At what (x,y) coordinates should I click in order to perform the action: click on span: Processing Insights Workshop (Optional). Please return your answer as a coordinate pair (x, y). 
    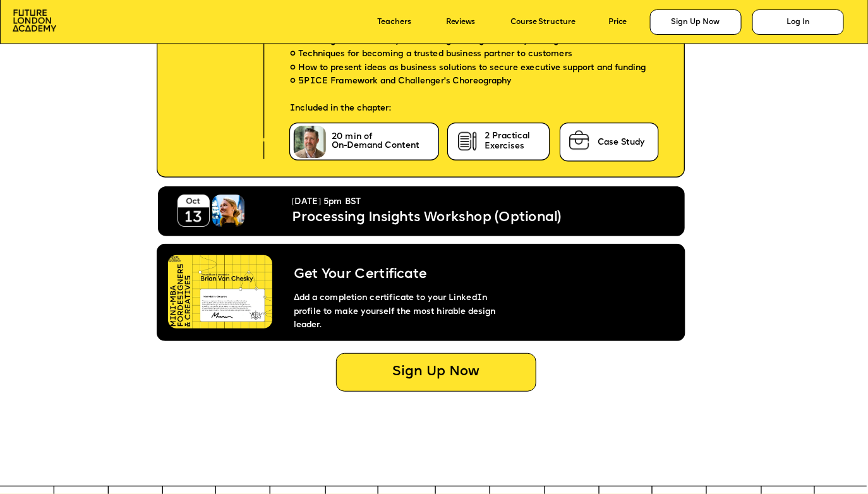
    Looking at the image, I should click on (426, 217).